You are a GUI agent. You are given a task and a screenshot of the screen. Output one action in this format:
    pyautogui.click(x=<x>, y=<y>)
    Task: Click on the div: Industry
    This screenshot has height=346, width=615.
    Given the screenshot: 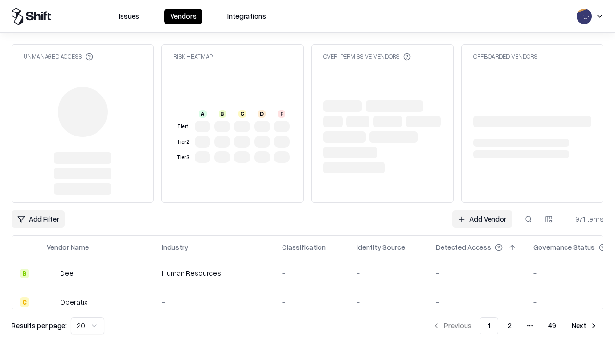 What is the action you would take?
    pyautogui.click(x=175, y=247)
    